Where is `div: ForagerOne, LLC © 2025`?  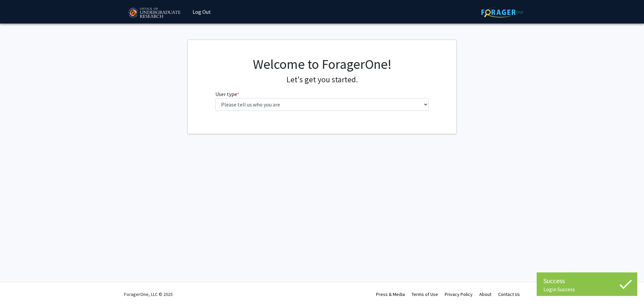 div: ForagerOne, LLC © 2025 is located at coordinates (148, 294).